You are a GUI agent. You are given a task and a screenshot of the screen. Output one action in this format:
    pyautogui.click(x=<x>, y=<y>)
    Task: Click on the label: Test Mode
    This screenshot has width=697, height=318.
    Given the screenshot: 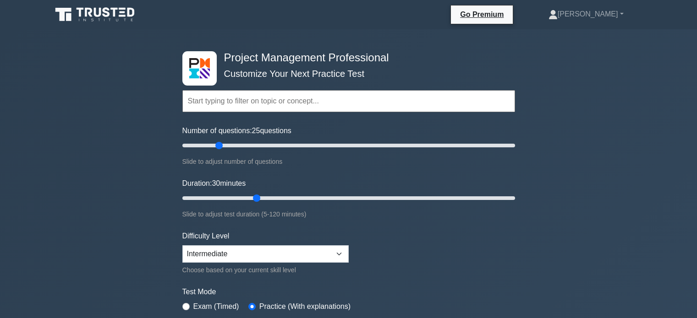 What is the action you would take?
    pyautogui.click(x=349, y=292)
    